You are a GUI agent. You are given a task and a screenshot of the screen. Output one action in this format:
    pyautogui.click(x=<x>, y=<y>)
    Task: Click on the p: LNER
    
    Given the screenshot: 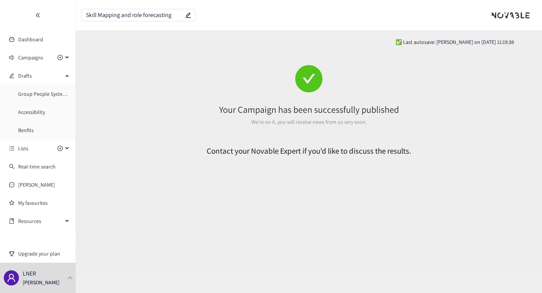 What is the action you would take?
    pyautogui.click(x=29, y=273)
    